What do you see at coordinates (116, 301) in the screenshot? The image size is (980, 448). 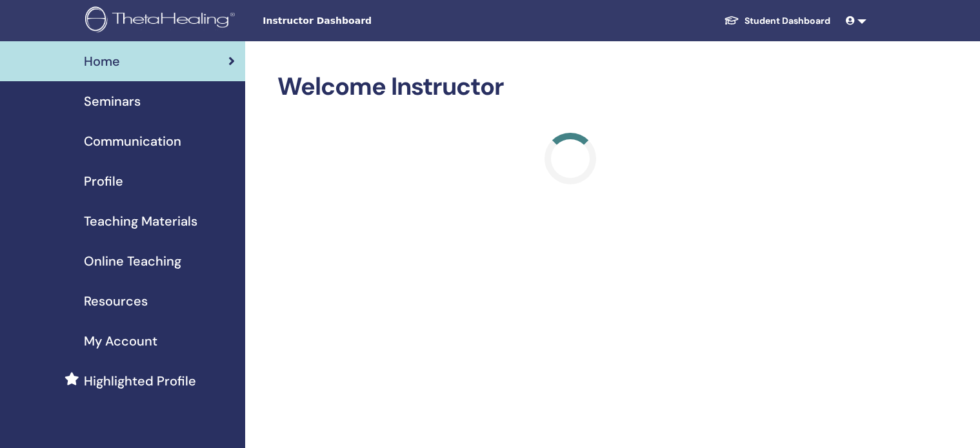 I see `span: Resources` at bounding box center [116, 301].